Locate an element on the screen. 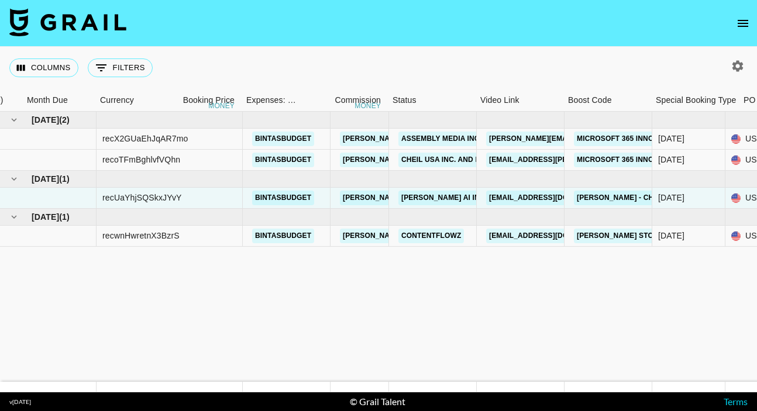 This screenshot has width=757, height=411. div: recwnHwretnX3BzrS is located at coordinates (141, 236).